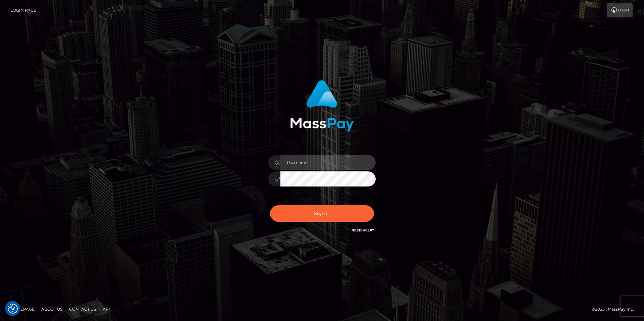 Image resolution: width=644 pixels, height=321 pixels. I want to click on a: API, so click(107, 309).